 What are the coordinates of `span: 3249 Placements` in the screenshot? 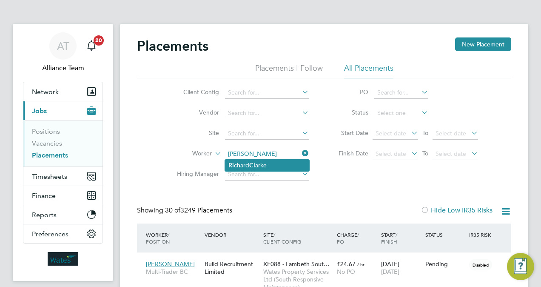 It's located at (199, 210).